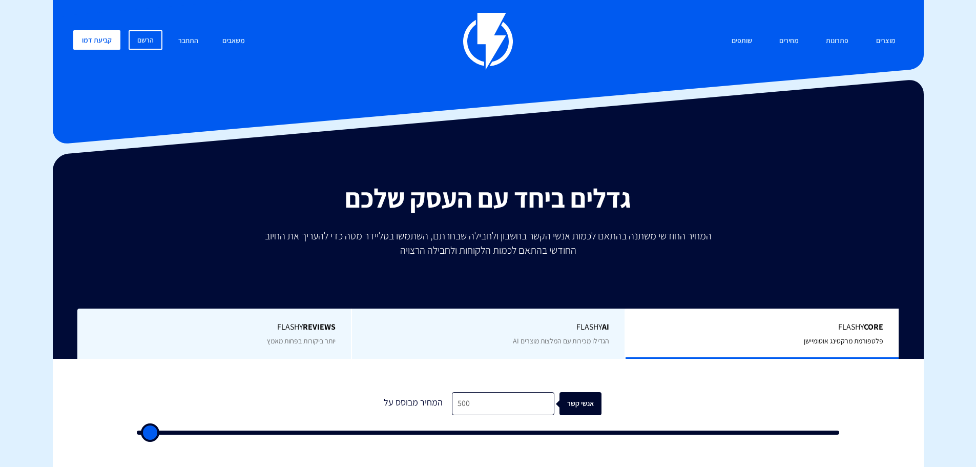 The width and height of the screenshot is (976, 467). Describe the element at coordinates (413, 403) in the screenshot. I see `div: המחיר מבוסס על` at that location.